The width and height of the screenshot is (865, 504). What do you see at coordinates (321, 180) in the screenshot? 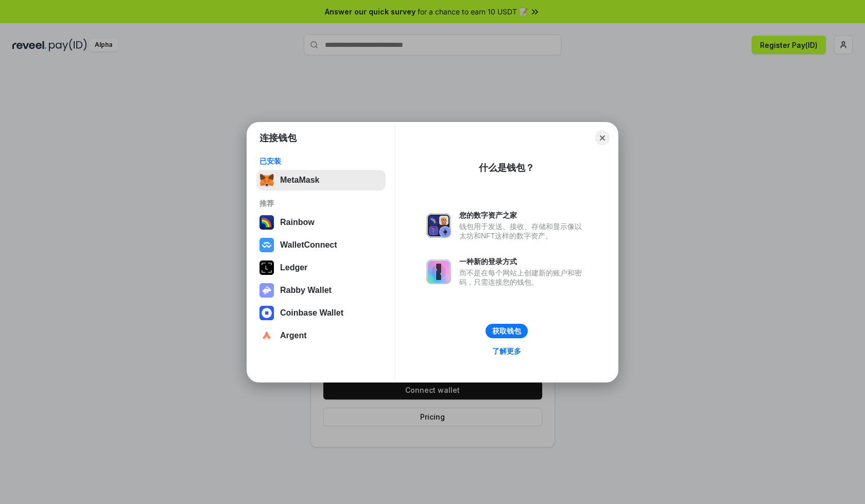
I see `button: MetaMask` at bounding box center [321, 180].